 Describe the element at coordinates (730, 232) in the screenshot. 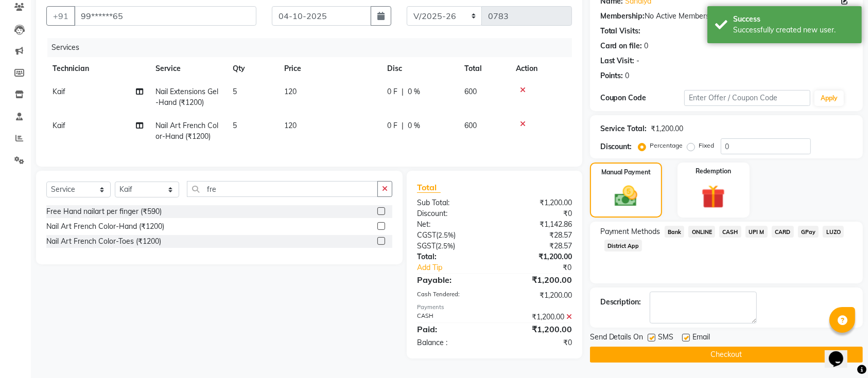

I see `span: CASH` at that location.